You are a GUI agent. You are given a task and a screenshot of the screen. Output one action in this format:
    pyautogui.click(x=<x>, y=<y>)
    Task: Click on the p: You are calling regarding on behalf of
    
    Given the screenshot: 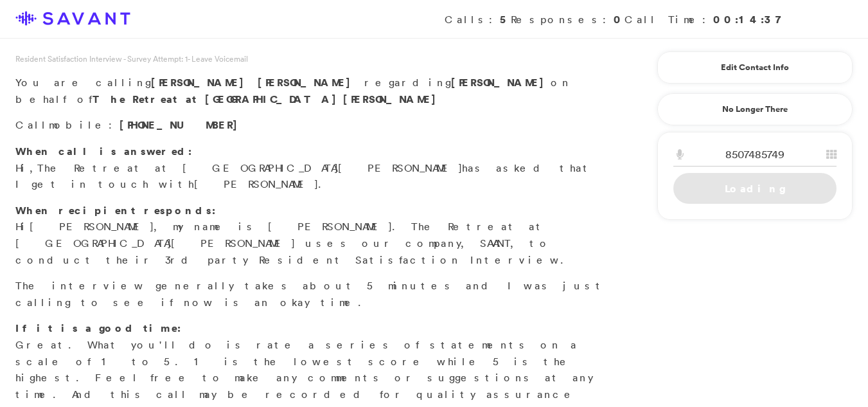 What is the action you would take?
    pyautogui.click(x=312, y=91)
    